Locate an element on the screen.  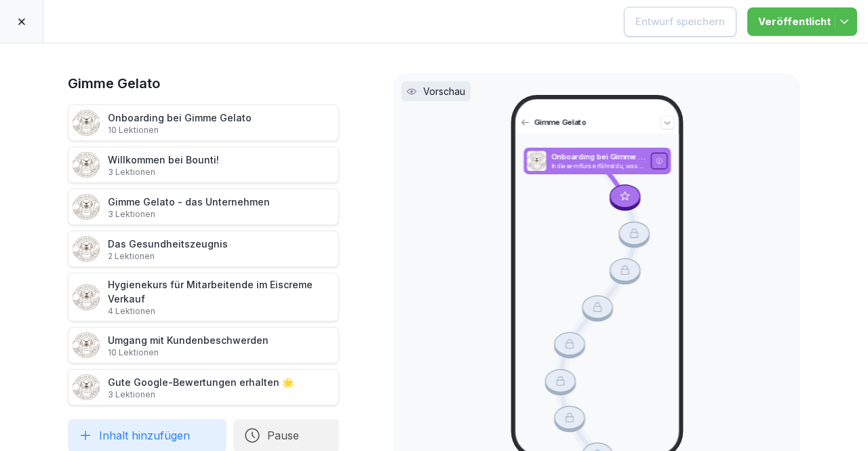
img: nlyp7fv6jf588je7gg08i8r0.png is located at coordinates (86, 207).